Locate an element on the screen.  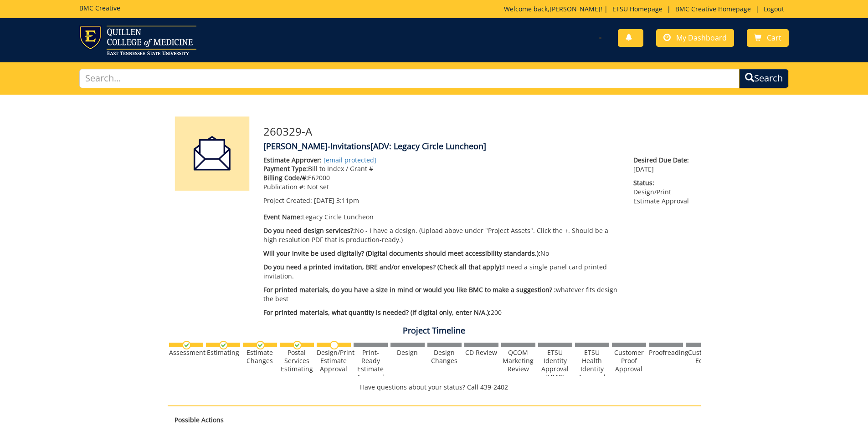
input: Search... is located at coordinates (410, 79).